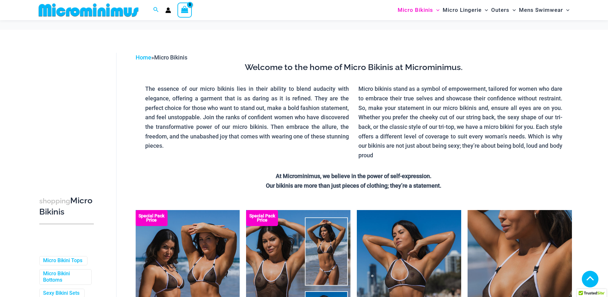 This screenshot has width=608, height=297. Describe the element at coordinates (354, 185) in the screenshot. I see `strong: Our bikinis are more than just pieces of clothing; they’re a statement.` at that location.